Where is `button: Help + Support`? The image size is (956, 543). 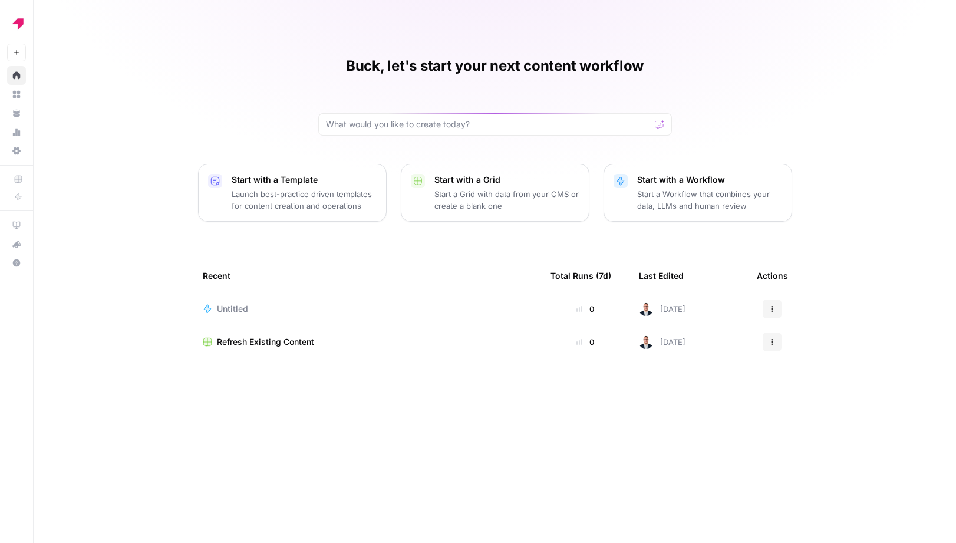
button: Help + Support is located at coordinates (17, 263).